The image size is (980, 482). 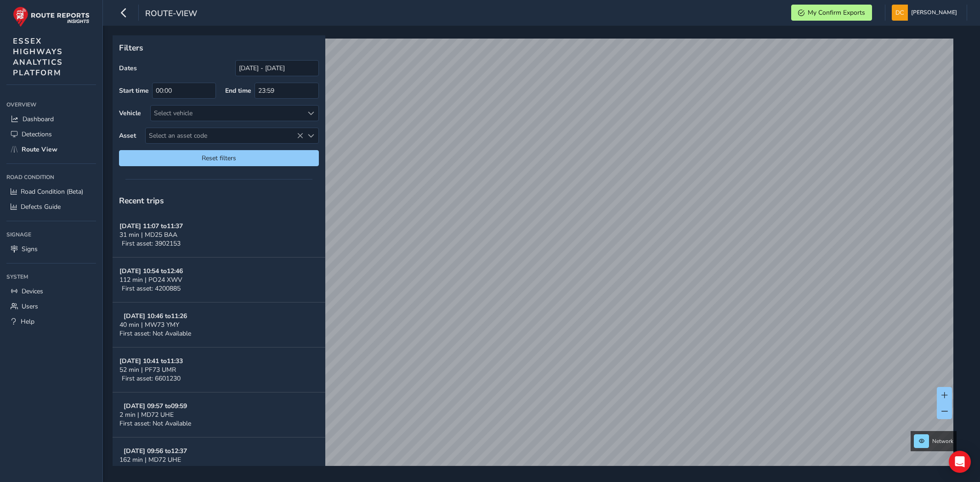 What do you see at coordinates (149, 324) in the screenshot?
I see `span: 40 min | MW73 YMY` at bounding box center [149, 324].